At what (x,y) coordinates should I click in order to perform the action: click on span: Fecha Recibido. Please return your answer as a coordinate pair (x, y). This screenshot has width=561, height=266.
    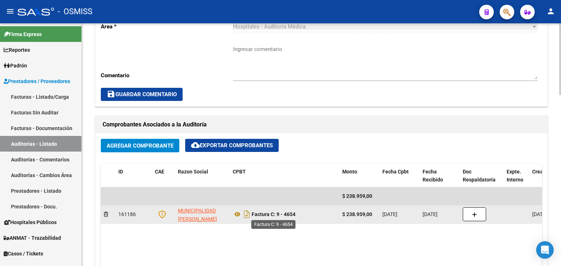
    Looking at the image, I should click on (433, 176).